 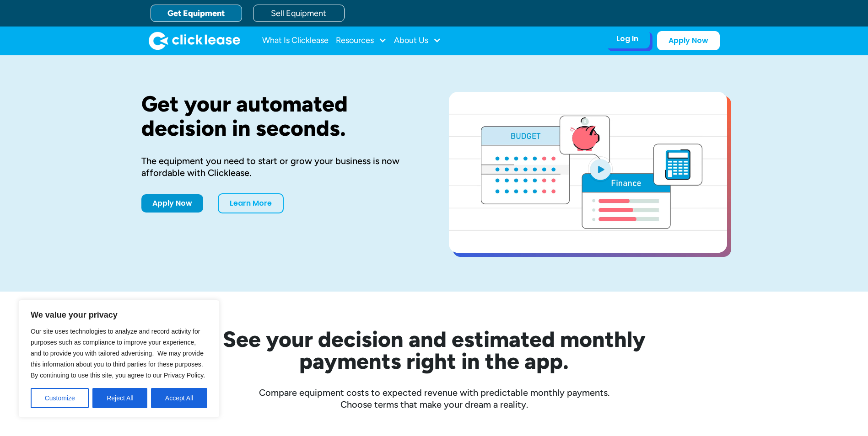 What do you see at coordinates (118, 354) in the screenshot?
I see `span: Our site uses technologies to analyze and record activity for purposes such as compliance to impr...` at bounding box center [118, 354].